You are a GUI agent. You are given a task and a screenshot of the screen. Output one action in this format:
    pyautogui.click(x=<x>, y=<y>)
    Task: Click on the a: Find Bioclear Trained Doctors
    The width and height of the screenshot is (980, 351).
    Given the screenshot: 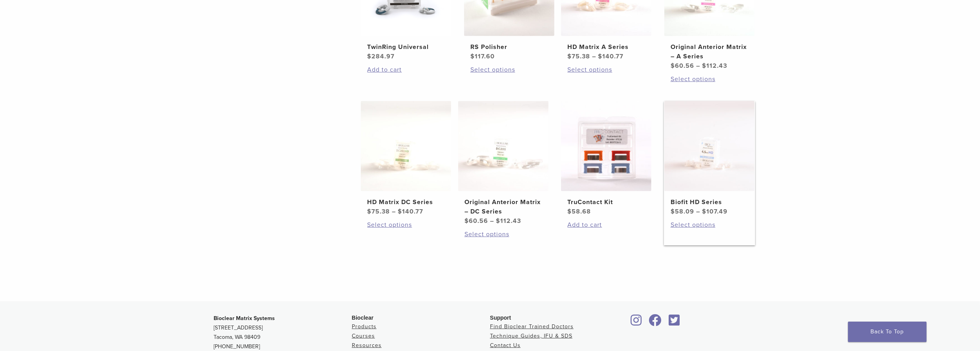 What is the action you would take?
    pyautogui.click(x=532, y=327)
    